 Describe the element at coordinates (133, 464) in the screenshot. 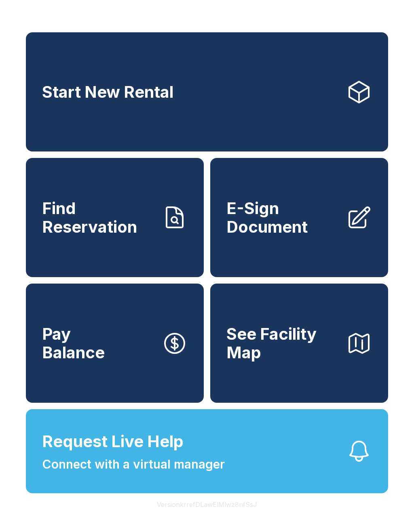

I see `span: Connect with a virtual manager` at that location.